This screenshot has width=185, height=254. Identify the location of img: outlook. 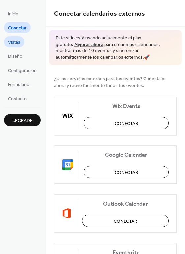
(67, 214).